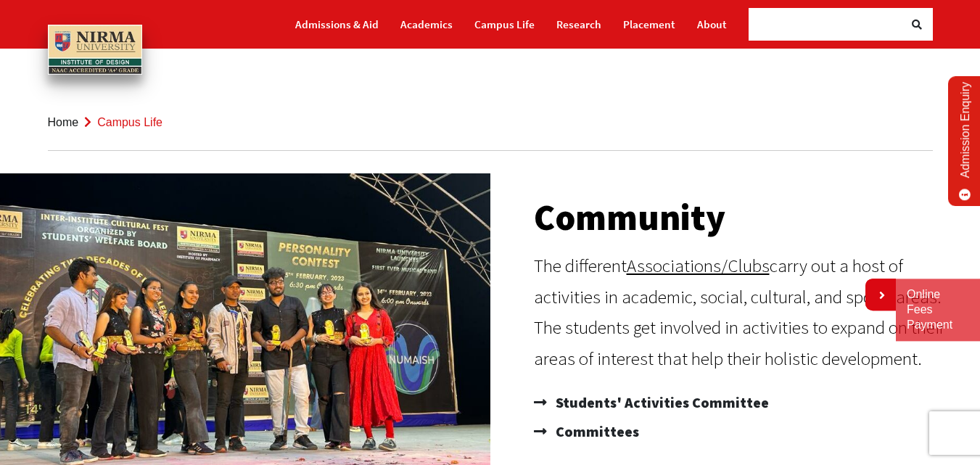 Image resolution: width=980 pixels, height=465 pixels. Describe the element at coordinates (579, 24) in the screenshot. I see `a: Research` at that location.